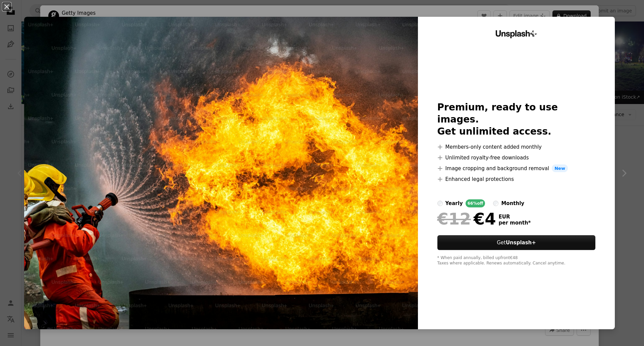 This screenshot has width=644, height=346. What do you see at coordinates (513, 203) in the screenshot?
I see `div: monthly` at bounding box center [513, 203].